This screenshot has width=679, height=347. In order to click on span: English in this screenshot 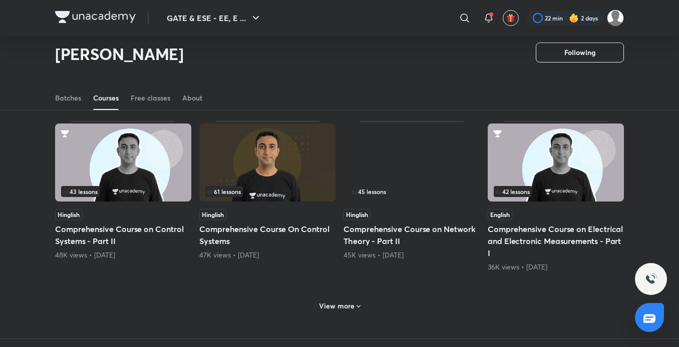, I will do `click(499, 215)`.